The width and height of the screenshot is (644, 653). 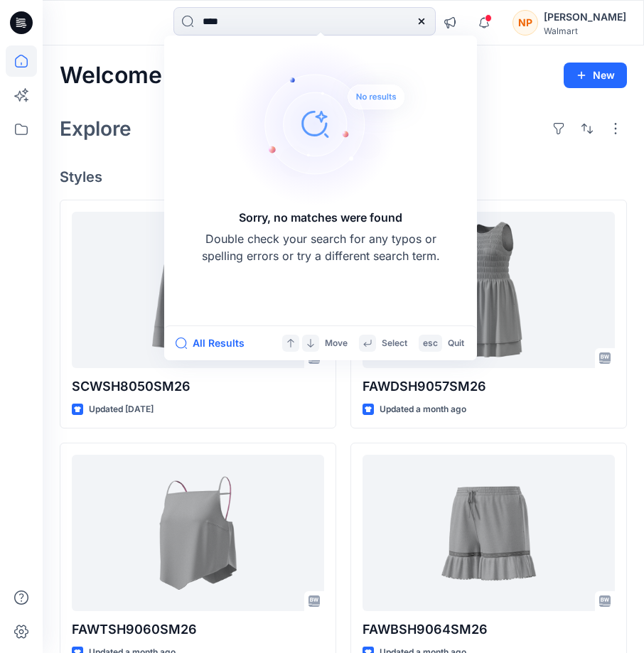 I want to click on p: FAWDSH9057SM26, so click(x=488, y=386).